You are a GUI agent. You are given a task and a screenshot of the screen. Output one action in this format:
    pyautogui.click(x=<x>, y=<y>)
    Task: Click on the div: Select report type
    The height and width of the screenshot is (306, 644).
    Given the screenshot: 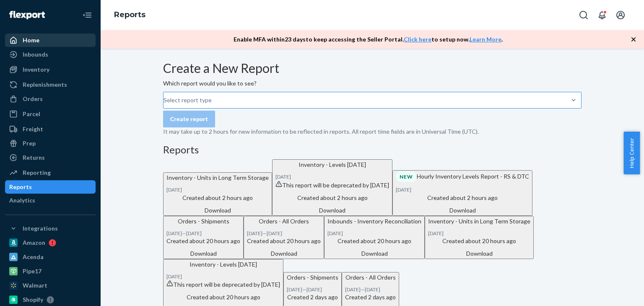 What is the action you would take?
    pyautogui.click(x=187, y=100)
    